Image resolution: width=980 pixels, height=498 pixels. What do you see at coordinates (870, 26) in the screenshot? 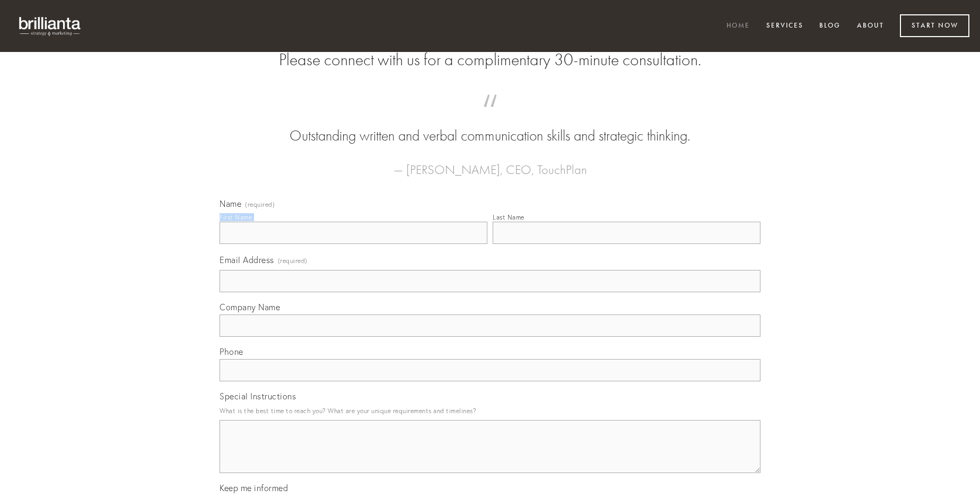
I see `a: About` at bounding box center [870, 26].